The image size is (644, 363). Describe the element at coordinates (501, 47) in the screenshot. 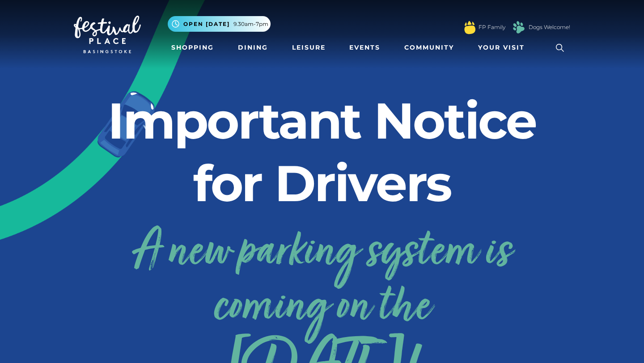

I see `span: Your Visit` at that location.